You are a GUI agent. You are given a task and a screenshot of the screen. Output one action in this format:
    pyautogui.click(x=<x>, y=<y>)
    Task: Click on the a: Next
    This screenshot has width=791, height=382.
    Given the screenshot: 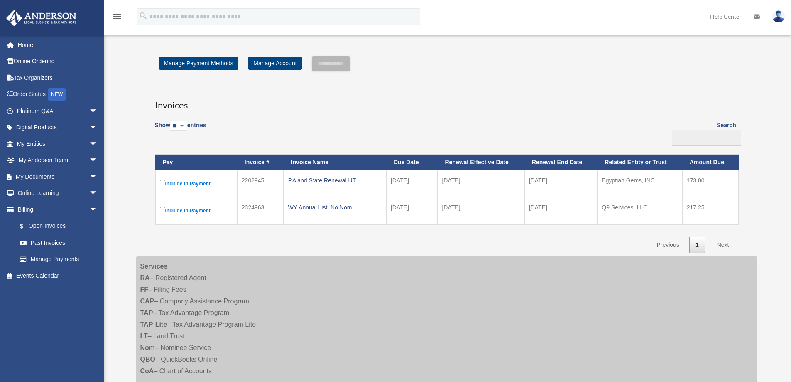 What is the action you would take?
    pyautogui.click(x=723, y=245)
    